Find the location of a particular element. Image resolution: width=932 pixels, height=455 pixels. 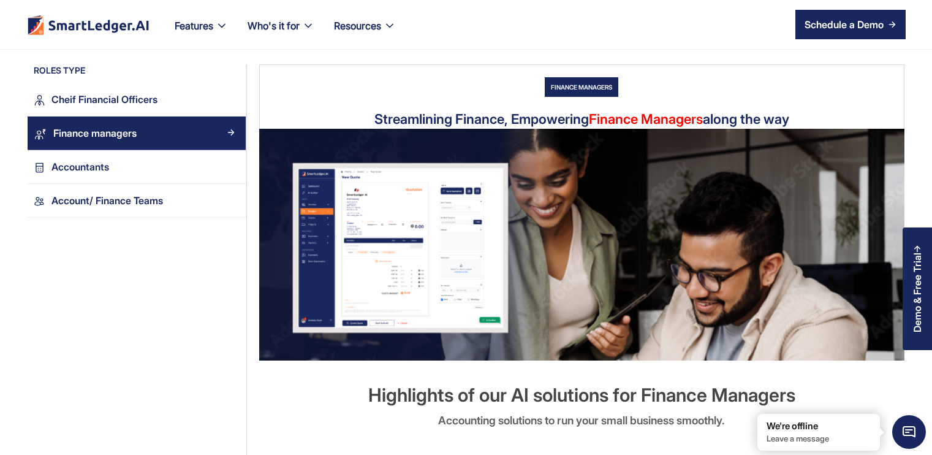

div: Accounting solutions to run your small business smoothly. is located at coordinates (582, 421).